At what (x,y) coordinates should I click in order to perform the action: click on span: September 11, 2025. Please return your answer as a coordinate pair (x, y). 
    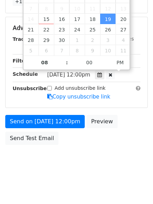
    Looking at the image, I should click on (92, 8).